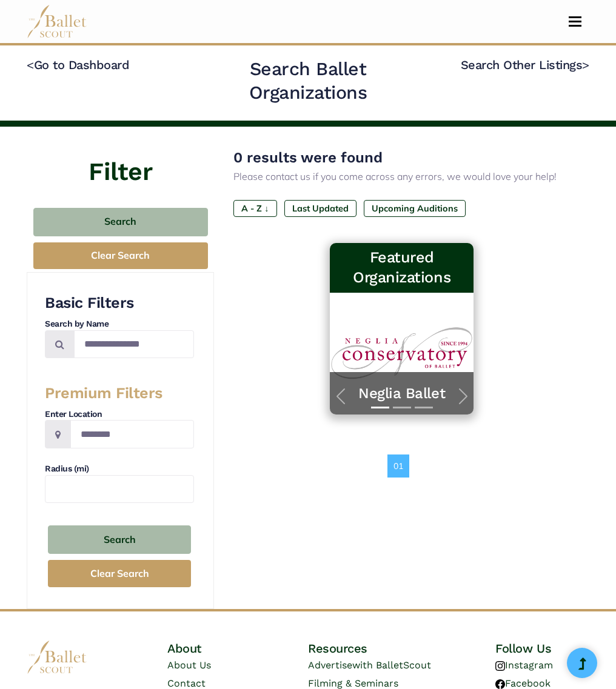 The width and height of the screenshot is (616, 689). I want to click on h4: Radius (mi), so click(120, 469).